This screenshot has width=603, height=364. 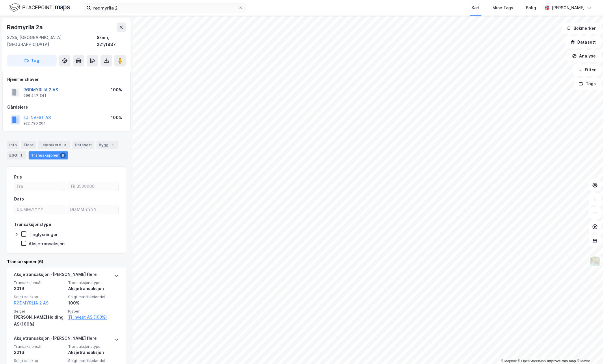 I want to click on div: 2016, so click(x=39, y=352).